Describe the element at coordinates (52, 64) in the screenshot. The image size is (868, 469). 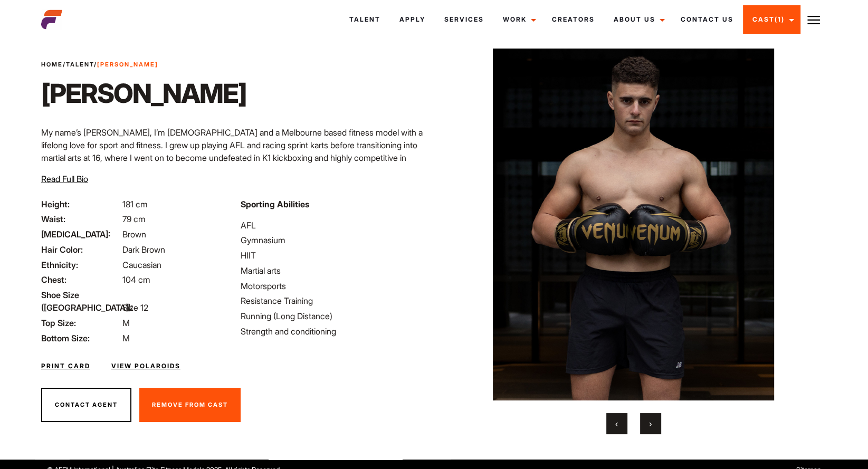
I see `a: Home` at that location.